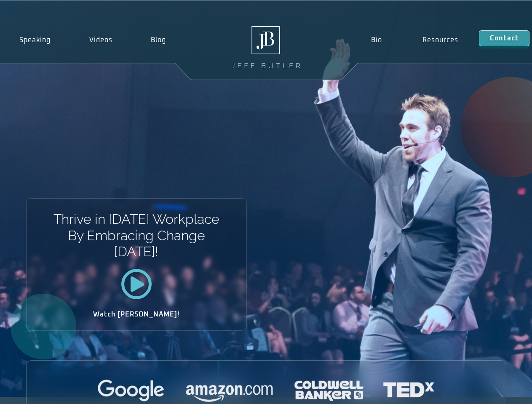 The height and width of the screenshot is (404, 532). I want to click on span: Contact, so click(504, 38).